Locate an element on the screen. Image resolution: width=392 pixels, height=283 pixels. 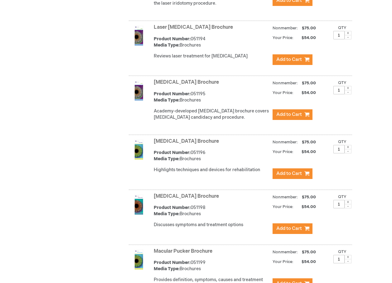
img: Macular Hole Brochure is located at coordinates (139, 204).